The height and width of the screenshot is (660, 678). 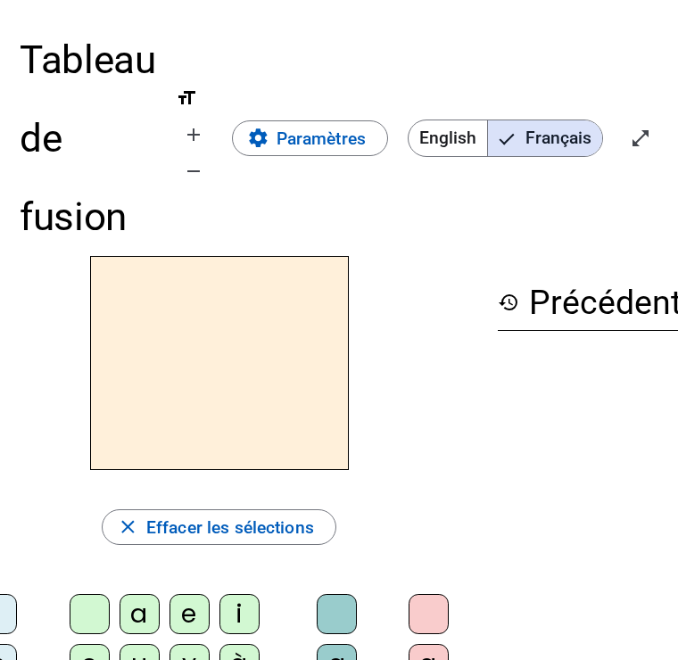 I want to click on button: Diminuer la taille de la police, so click(x=194, y=170).